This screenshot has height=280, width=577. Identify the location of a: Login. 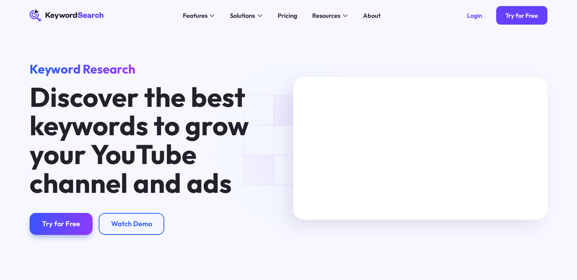
(474, 15).